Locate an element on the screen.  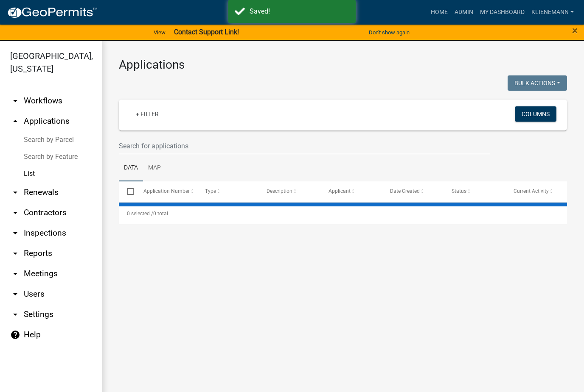
a: View is located at coordinates (159, 32).